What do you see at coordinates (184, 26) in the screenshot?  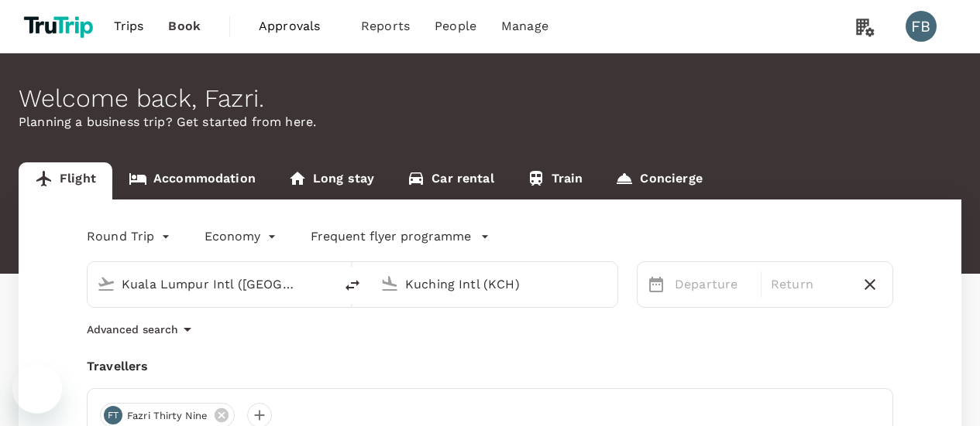 I see `span: Book` at bounding box center [184, 26].